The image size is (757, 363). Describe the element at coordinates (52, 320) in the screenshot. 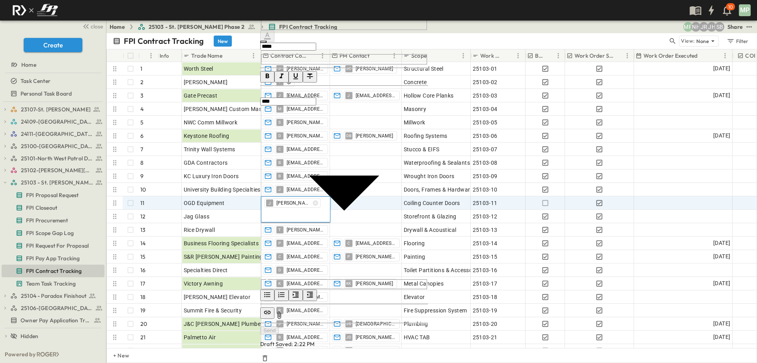

I see `a: Owner Pay Application Tracking` at that location.